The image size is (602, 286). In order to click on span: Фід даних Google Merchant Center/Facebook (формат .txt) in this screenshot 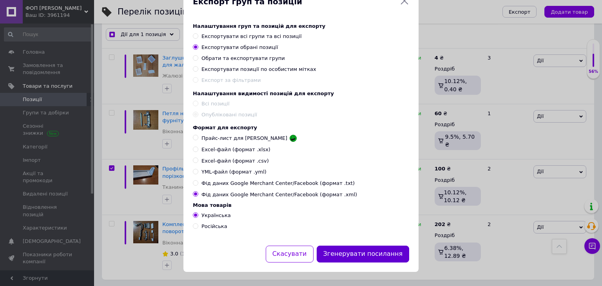, I will do `click(278, 183)`.